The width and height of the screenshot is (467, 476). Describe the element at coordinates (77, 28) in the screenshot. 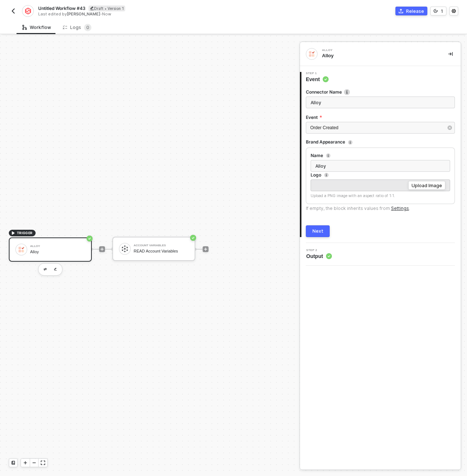

I see `div: Logs` at that location.